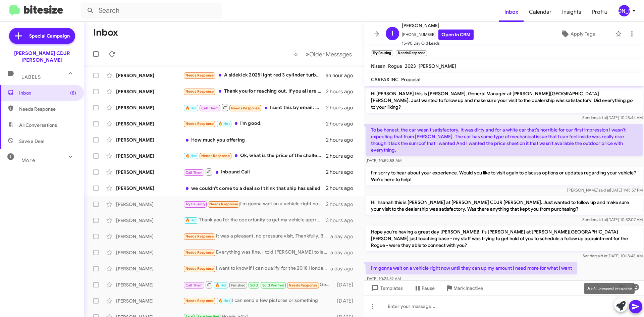 This screenshot has width=644, height=317. What do you see at coordinates (411, 53) in the screenshot?
I see `small: Needs Response` at bounding box center [411, 53].